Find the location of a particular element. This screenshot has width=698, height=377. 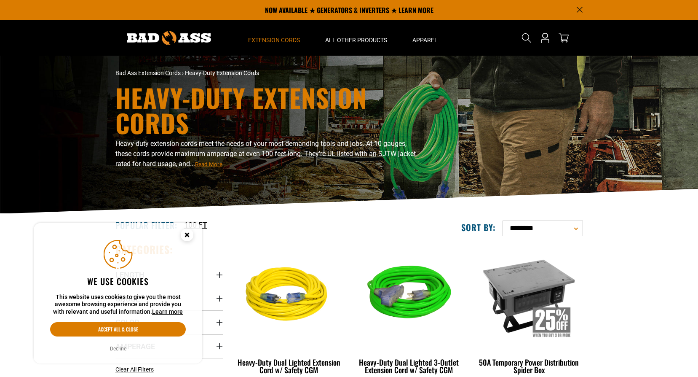

img: neon green is located at coordinates (409, 295).